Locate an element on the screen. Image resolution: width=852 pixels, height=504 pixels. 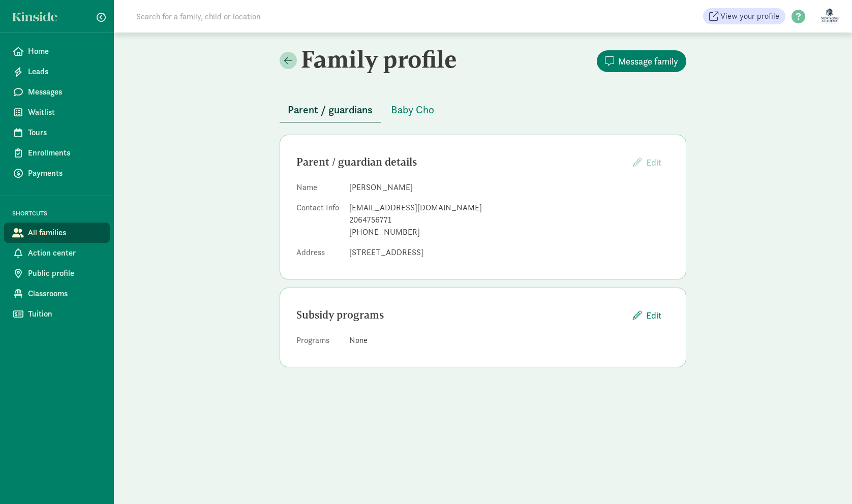
span: Tuition is located at coordinates (64, 314).